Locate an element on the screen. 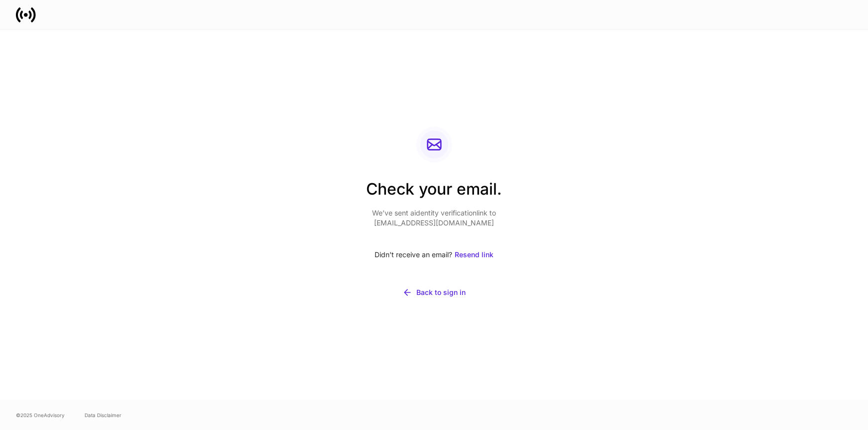 The height and width of the screenshot is (430, 868). h2: Check your email. is located at coordinates (433, 193).